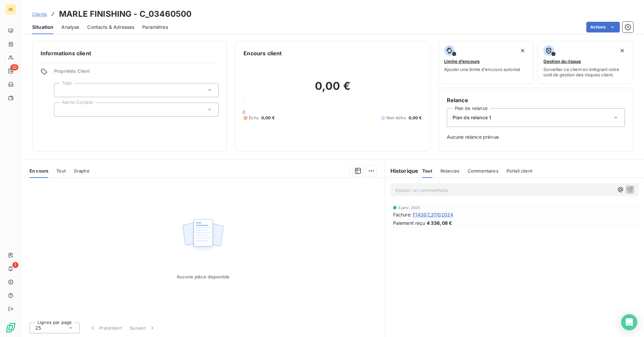 This screenshot has width=644, height=337. I want to click on button: Actions, so click(603, 27).